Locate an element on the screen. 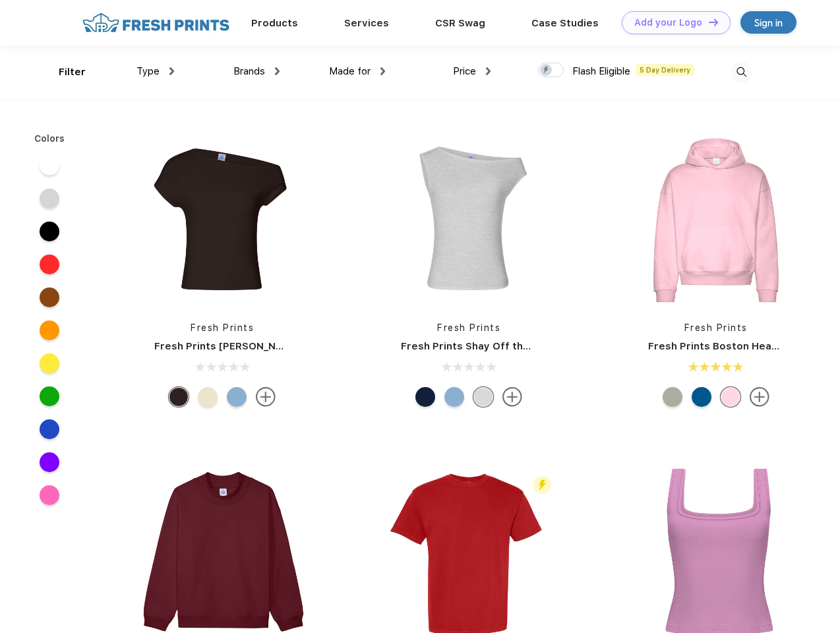 The width and height of the screenshot is (840, 633). span: Price is located at coordinates (464, 71).